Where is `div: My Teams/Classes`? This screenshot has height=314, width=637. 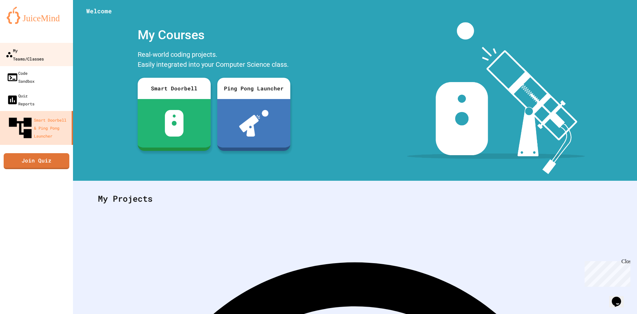 div: My Teams/Classes is located at coordinates (25, 54).